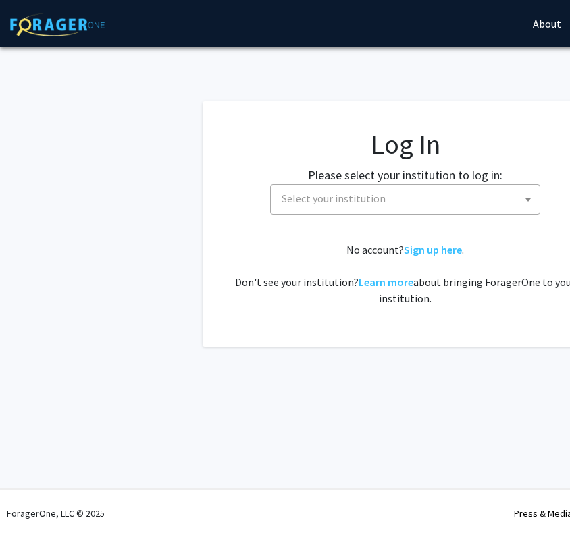 This screenshot has width=570, height=537. Describe the element at coordinates (55, 514) in the screenshot. I see `div: ForagerOne, LLC © 2025` at that location.